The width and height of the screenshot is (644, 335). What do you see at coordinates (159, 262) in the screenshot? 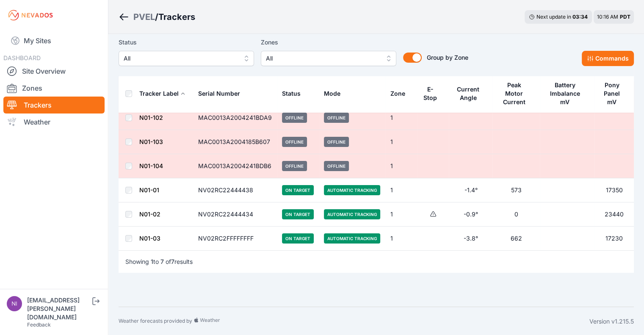
I see `p: Showing to of results` at bounding box center [159, 262].